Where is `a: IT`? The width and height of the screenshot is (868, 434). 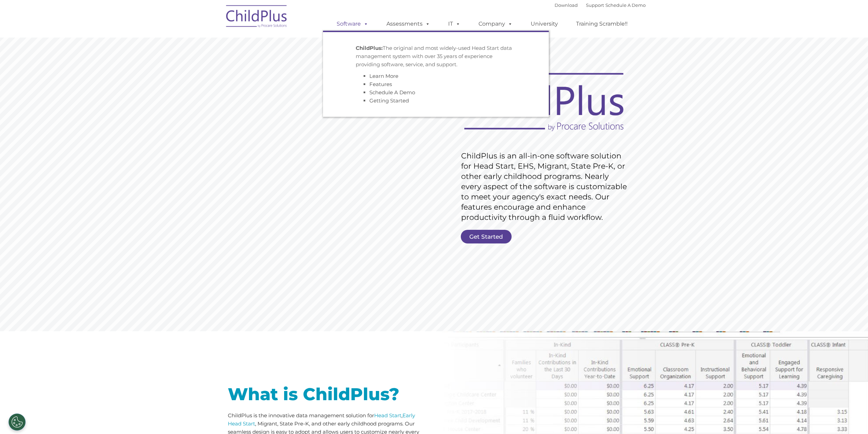 a: IT is located at coordinates (454, 24).